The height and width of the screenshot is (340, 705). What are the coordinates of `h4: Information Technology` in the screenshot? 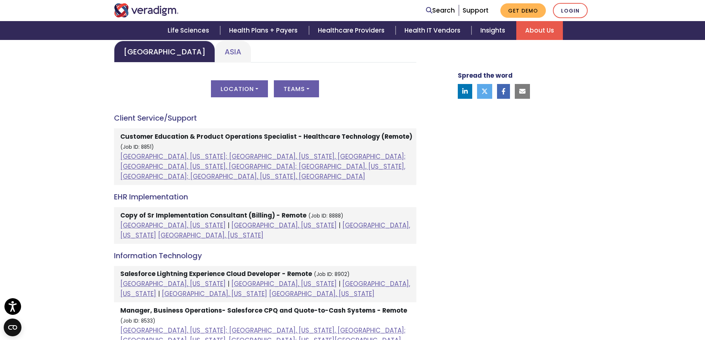 It's located at (265, 256).